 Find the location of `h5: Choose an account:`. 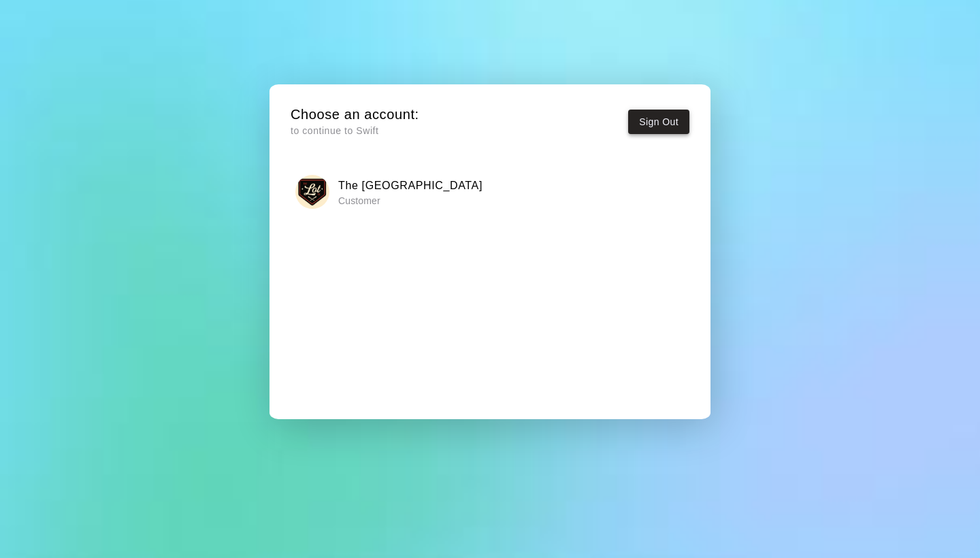

h5: Choose an account: is located at coordinates (355, 114).